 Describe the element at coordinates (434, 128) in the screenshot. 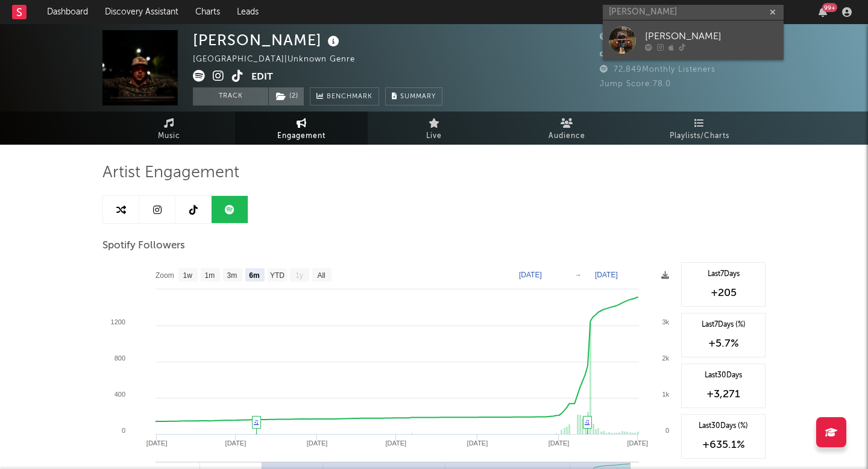

I see `a: Live` at that location.